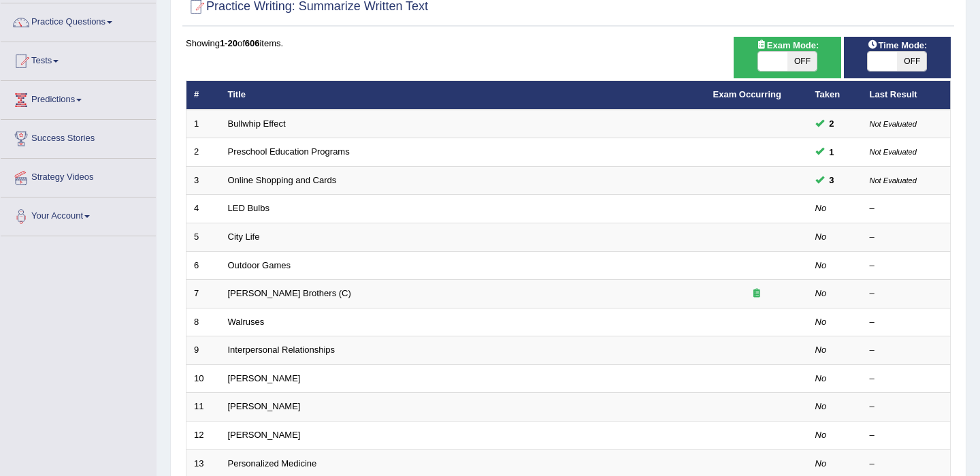  Describe the element at coordinates (204, 153) in the screenshot. I see `td: 2` at that location.